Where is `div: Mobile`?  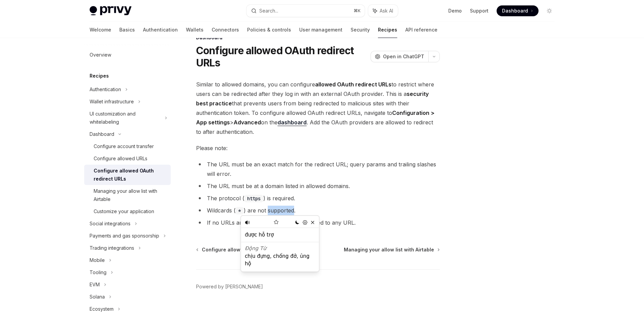
div: Mobile is located at coordinates (97, 260).